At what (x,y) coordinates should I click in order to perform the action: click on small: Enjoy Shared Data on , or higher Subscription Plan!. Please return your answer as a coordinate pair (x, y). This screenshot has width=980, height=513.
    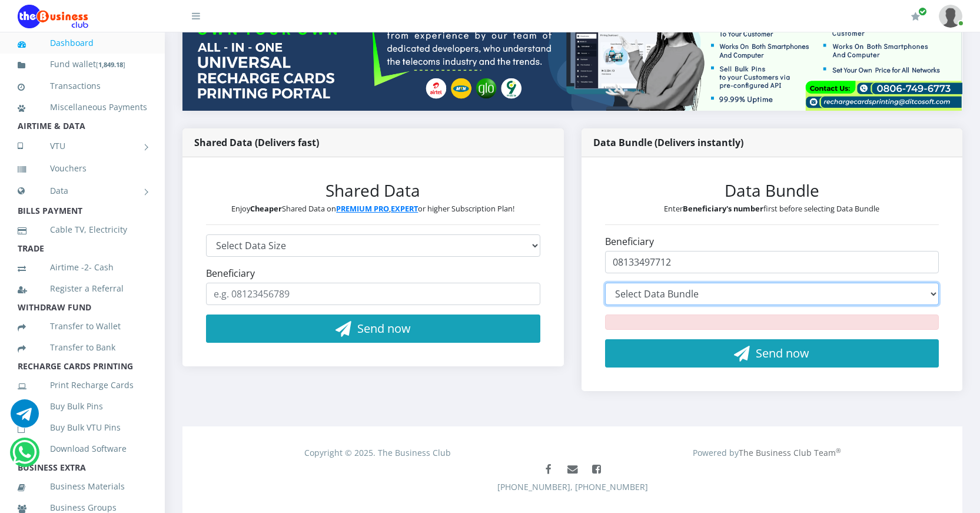
    Looking at the image, I should click on (372, 208).